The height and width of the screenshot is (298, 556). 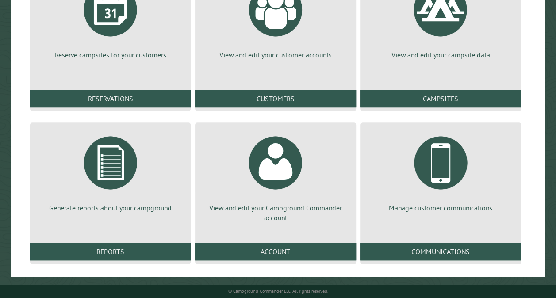 What do you see at coordinates (275, 213) in the screenshot?
I see `p: View and edit your Campground Commander account` at bounding box center [275, 213].